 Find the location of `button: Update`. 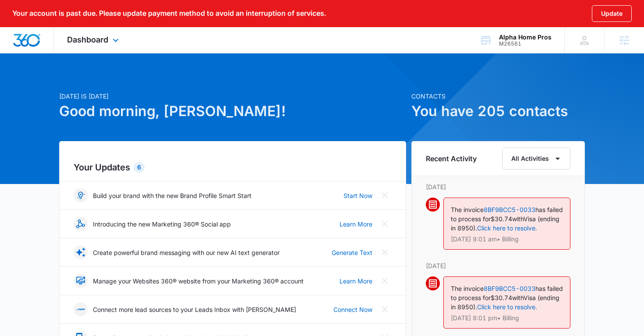

button: Update is located at coordinates (612, 14).